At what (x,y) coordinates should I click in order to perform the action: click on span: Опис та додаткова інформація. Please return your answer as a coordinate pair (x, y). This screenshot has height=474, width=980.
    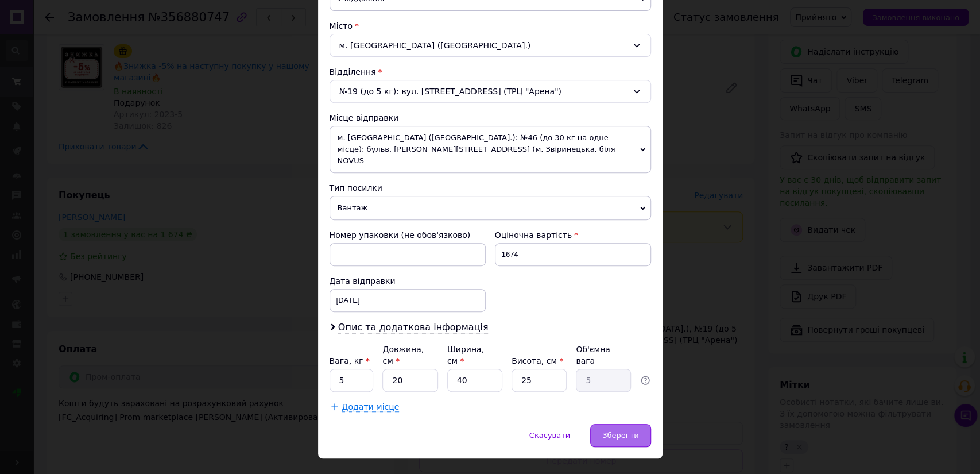
    Looking at the image, I should click on (413, 327).